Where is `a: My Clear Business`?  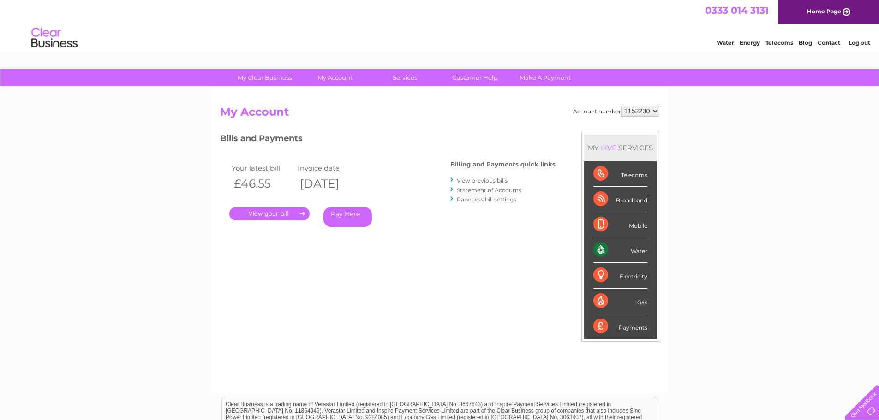
a: My Clear Business is located at coordinates (264, 78).